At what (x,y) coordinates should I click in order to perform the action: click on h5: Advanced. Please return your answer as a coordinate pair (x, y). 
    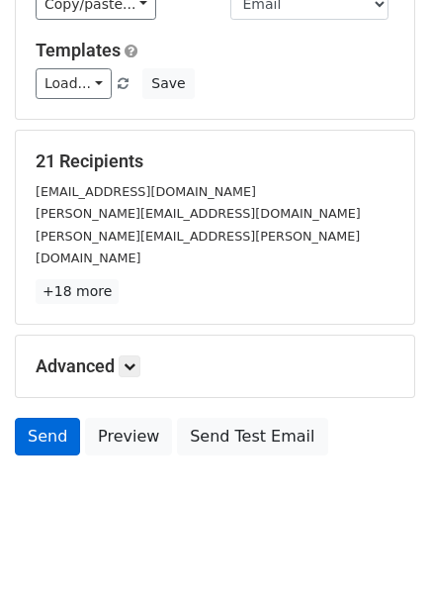
    Looking at the image, I should click on (215, 366).